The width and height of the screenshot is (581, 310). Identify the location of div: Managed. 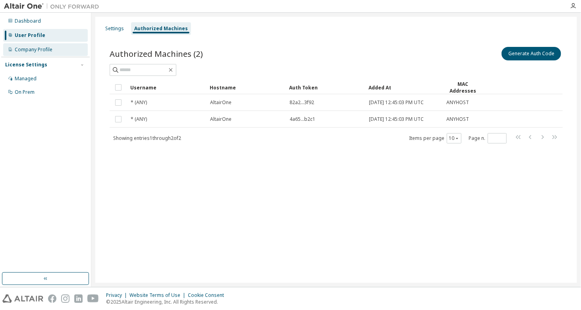
(25, 79).